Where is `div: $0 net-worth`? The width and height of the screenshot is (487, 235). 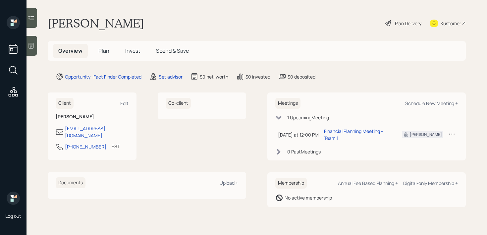 div: $0 net-worth is located at coordinates (214, 77).